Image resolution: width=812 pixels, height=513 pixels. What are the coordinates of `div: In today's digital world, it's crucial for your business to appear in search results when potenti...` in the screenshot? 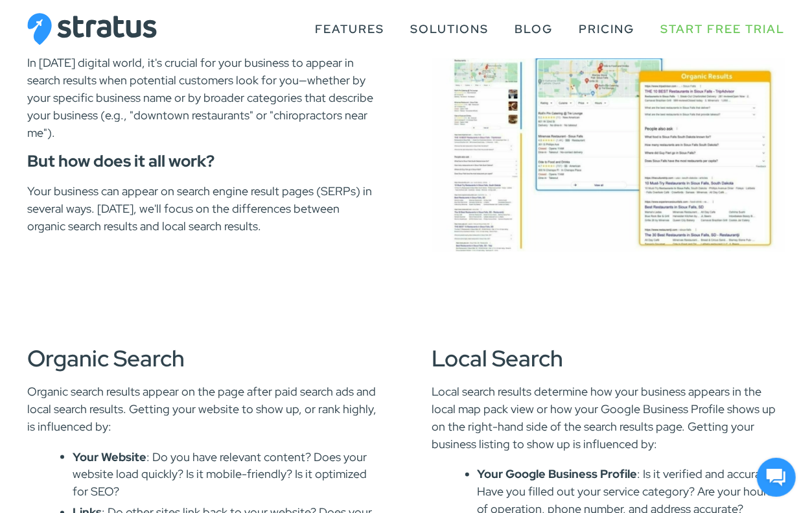 It's located at (204, 144).